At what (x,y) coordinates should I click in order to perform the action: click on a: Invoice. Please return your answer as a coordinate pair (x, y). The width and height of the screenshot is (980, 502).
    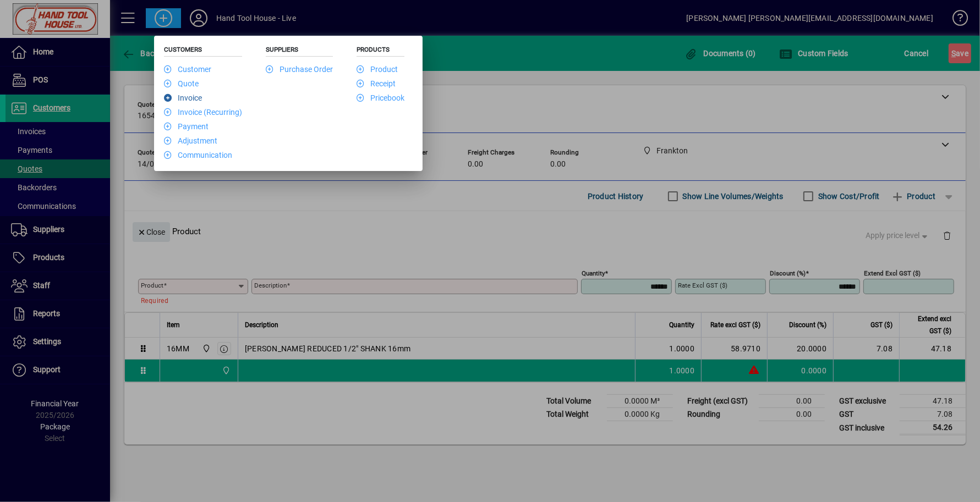
    Looking at the image, I should click on (182, 98).